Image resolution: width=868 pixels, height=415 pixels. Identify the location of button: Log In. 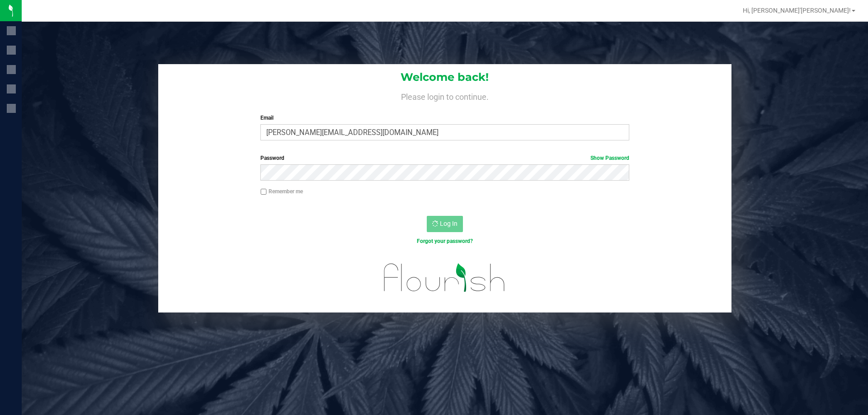
(445, 224).